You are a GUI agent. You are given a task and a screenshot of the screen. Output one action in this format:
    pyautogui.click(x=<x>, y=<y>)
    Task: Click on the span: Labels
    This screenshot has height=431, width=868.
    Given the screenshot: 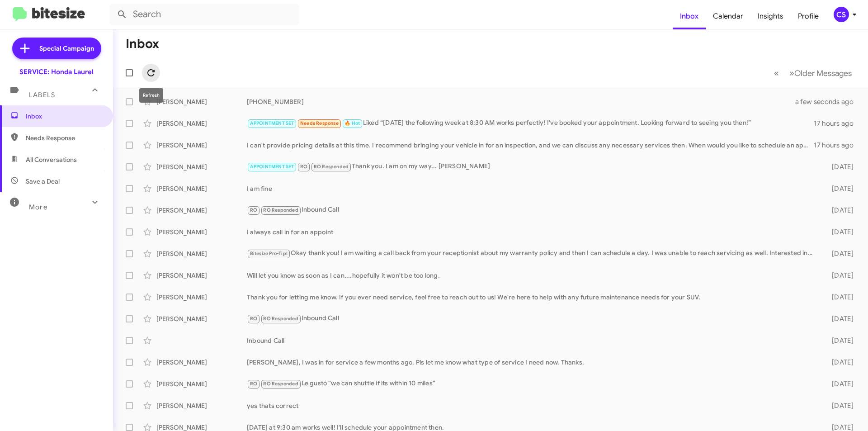 What is the action you would take?
    pyautogui.click(x=43, y=95)
    